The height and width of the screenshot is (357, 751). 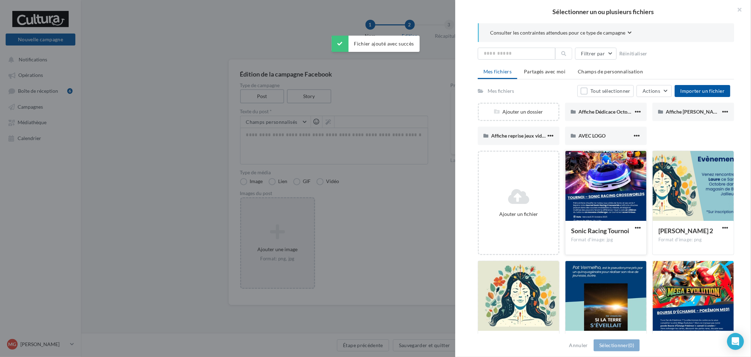 What do you see at coordinates (736, 341) in the screenshot?
I see `div: Open Intercom Messenger` at bounding box center [736, 341].